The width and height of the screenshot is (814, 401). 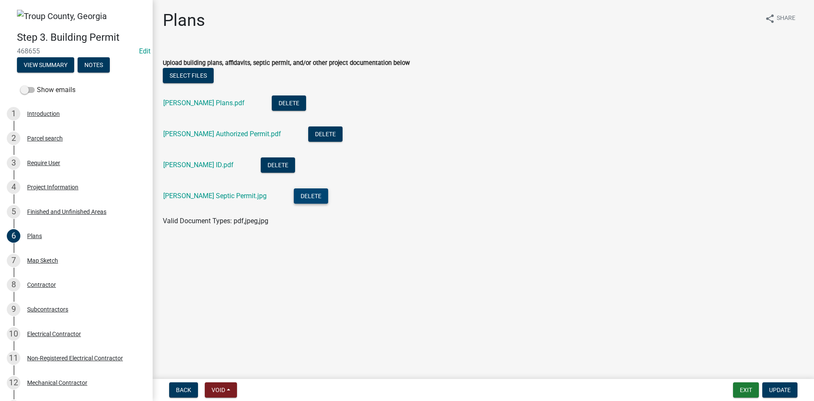 What do you see at coordinates (14, 236) in the screenshot?
I see `div: 6` at bounding box center [14, 236].